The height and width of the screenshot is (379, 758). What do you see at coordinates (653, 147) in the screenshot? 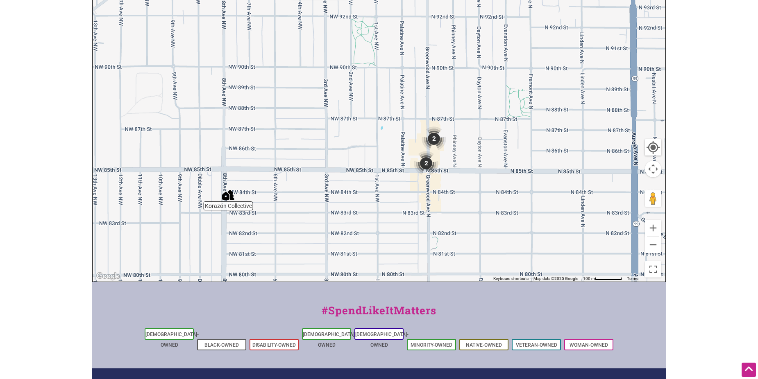
I see `button: Your Location` at bounding box center [653, 147].